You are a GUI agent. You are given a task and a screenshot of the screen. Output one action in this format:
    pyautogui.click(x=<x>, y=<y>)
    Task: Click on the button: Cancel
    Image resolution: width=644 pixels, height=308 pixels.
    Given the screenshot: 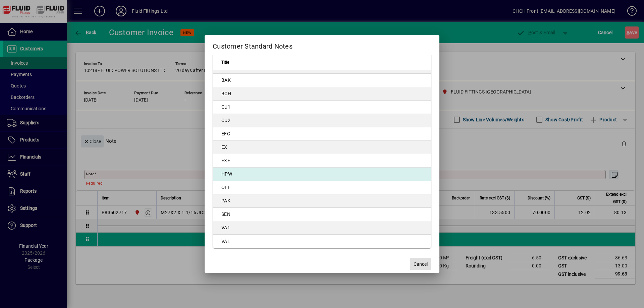 What is the action you would take?
    pyautogui.click(x=420, y=264)
    